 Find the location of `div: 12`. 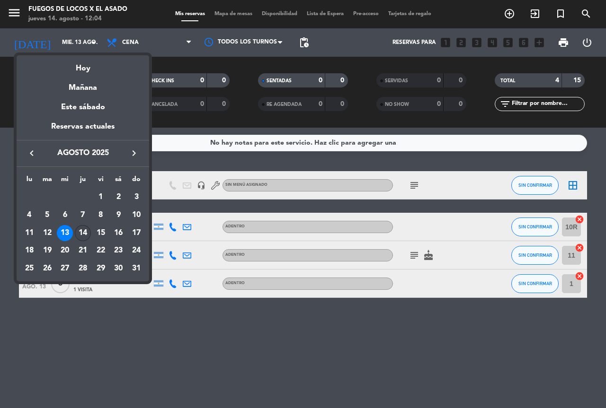

div: 12 is located at coordinates (47, 233).